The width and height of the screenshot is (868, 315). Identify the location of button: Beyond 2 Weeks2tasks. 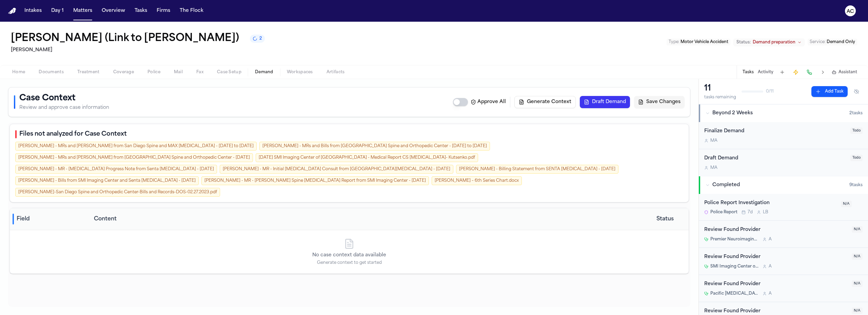
(783, 113).